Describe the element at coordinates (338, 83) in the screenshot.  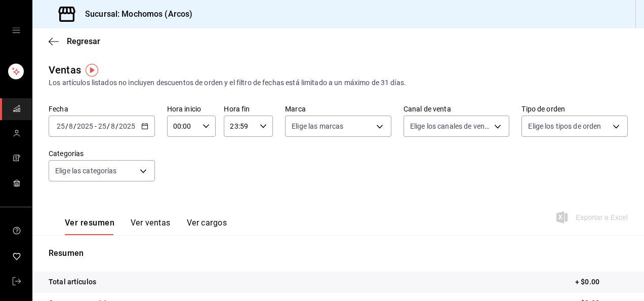
I see `div: Los artículos listados no incluyen descuentos de orden y el filtro de fechas está limitado a un m...` at that location.